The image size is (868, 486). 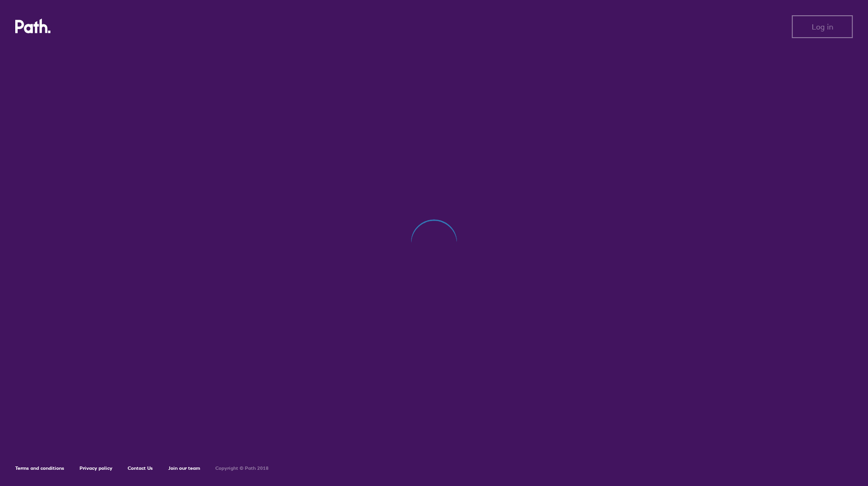 I want to click on button: Log in, so click(x=822, y=27).